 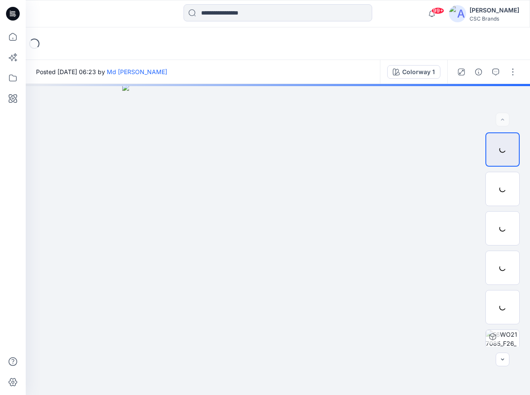 I want to click on img: avatar, so click(x=458, y=14).